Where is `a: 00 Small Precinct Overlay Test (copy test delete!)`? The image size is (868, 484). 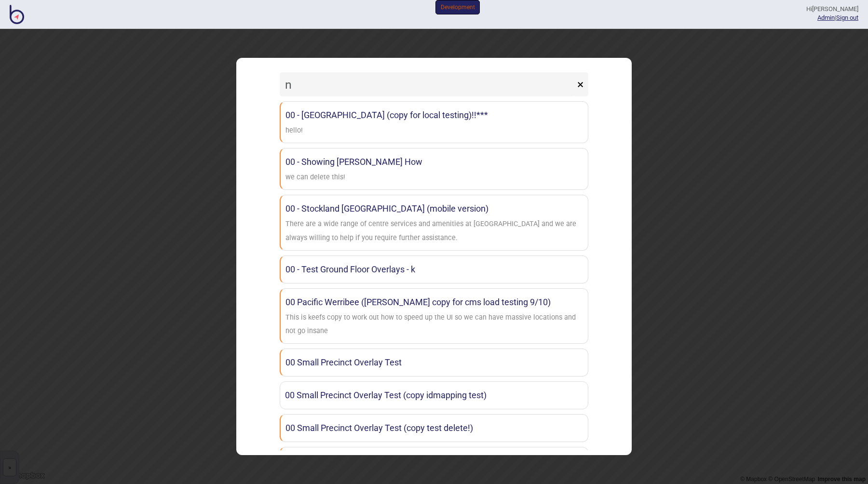
a: 00 Small Precinct Overlay Test (copy test delete!) is located at coordinates (434, 428).